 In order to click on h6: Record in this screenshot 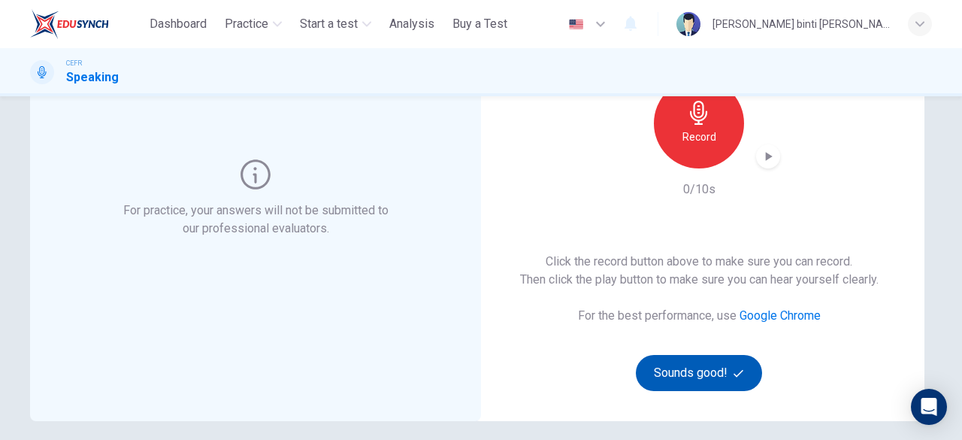, I will do `click(699, 137)`.